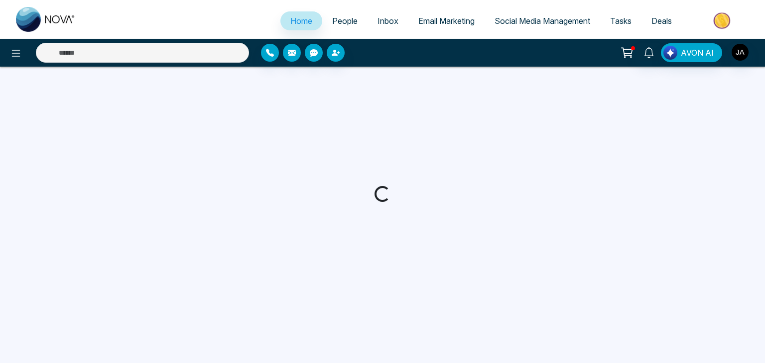 The width and height of the screenshot is (765, 363). What do you see at coordinates (301, 21) in the screenshot?
I see `span: Home` at bounding box center [301, 21].